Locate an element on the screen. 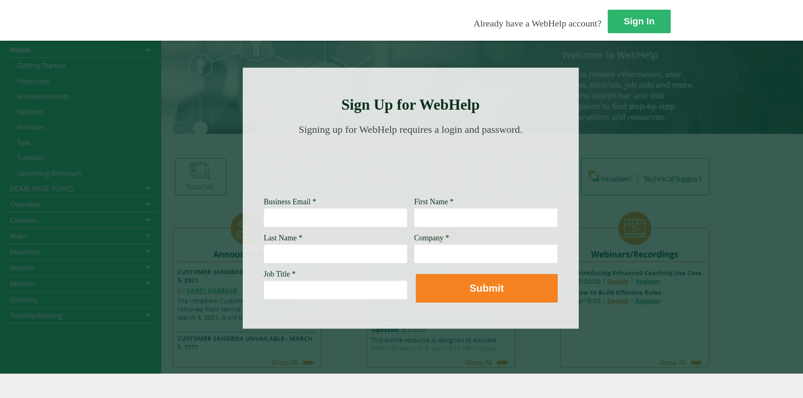  strong: Sign Up for WebHelp is located at coordinates (411, 105).